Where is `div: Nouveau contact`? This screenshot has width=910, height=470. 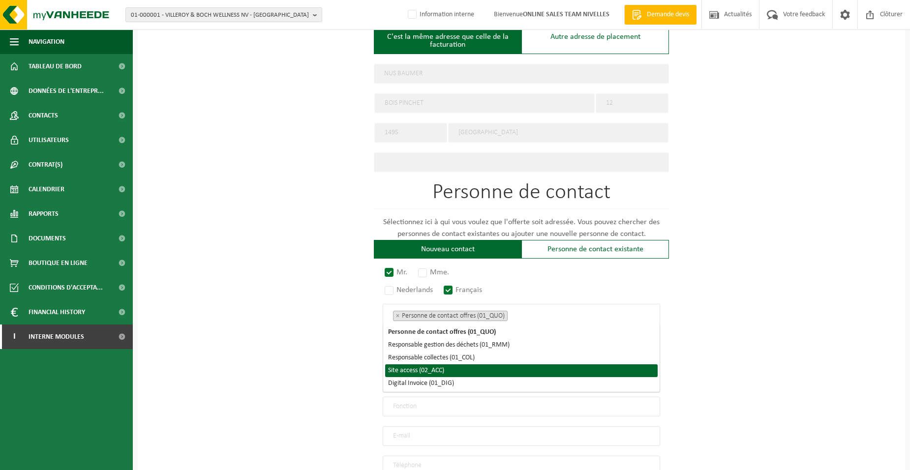 div: Nouveau contact is located at coordinates (448, 249).